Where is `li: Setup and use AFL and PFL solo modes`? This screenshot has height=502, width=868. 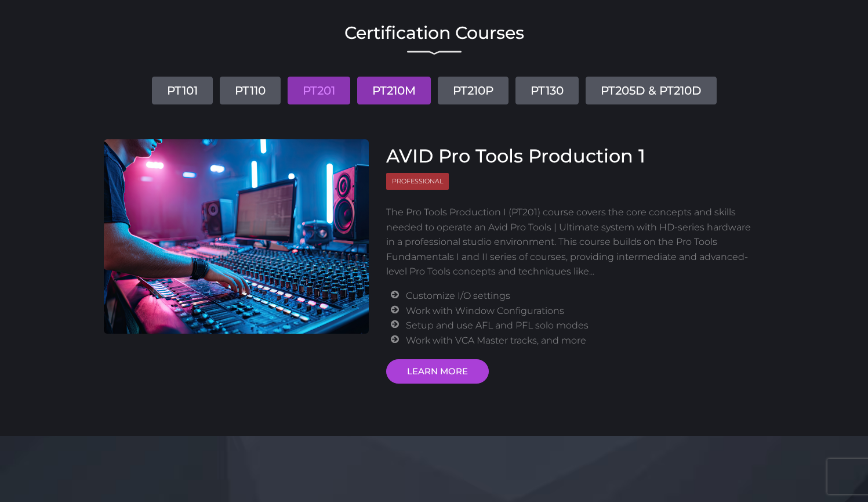
li: Setup and use AFL and PFL solo modes is located at coordinates (580, 325).